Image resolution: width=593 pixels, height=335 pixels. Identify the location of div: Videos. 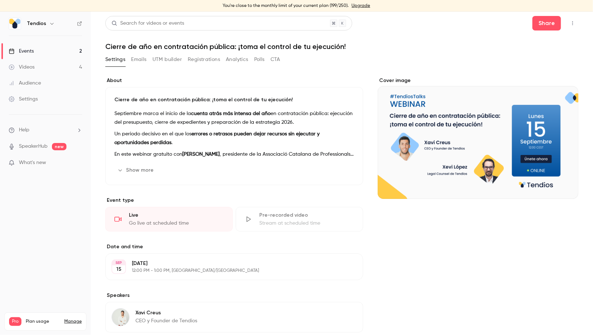
(21, 67).